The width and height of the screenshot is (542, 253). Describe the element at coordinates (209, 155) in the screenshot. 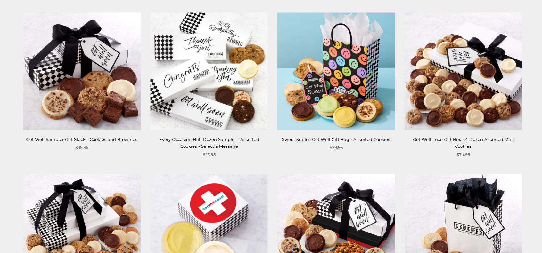

I see `span: $23.95` at that location.